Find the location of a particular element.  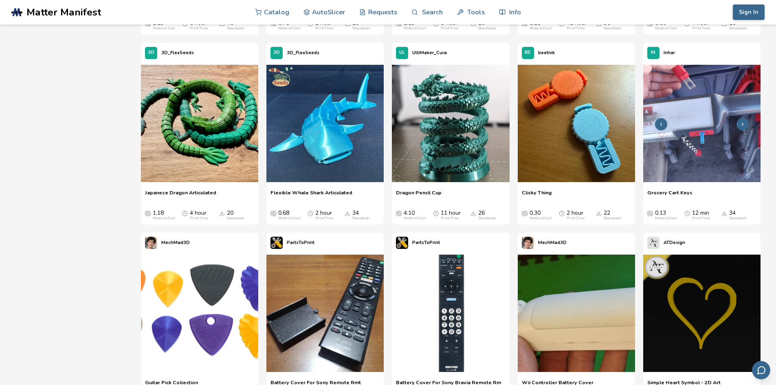

a: Japanese Dragon Articulated is located at coordinates (180, 195).